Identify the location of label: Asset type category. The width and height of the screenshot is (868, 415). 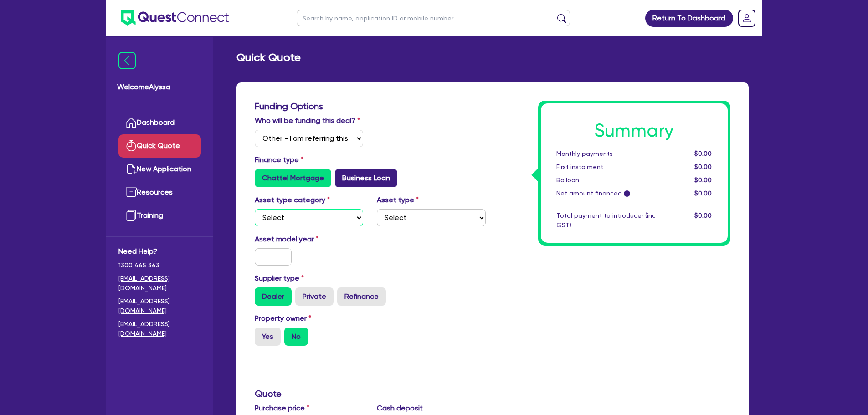
(292, 200).